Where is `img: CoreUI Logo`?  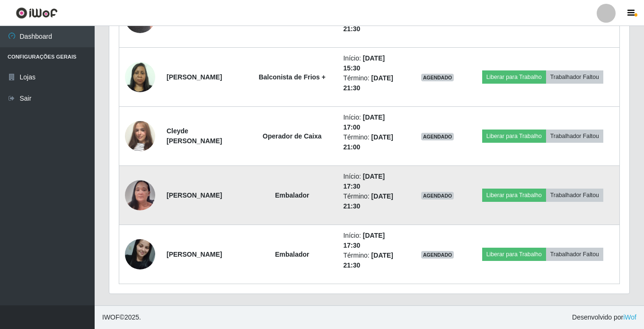
img: CoreUI Logo is located at coordinates (36, 13).